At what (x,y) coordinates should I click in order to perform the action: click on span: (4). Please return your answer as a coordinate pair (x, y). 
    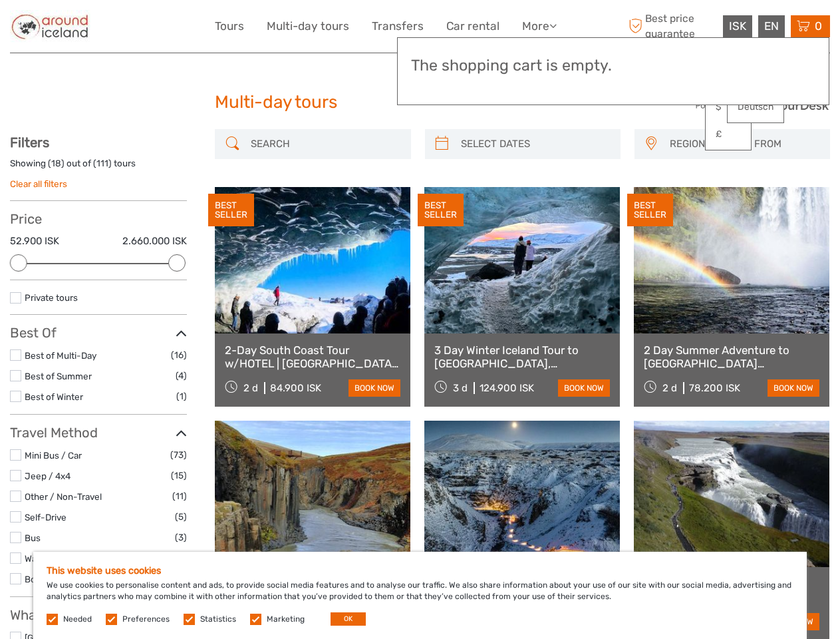
    Looking at the image, I should click on (181, 375).